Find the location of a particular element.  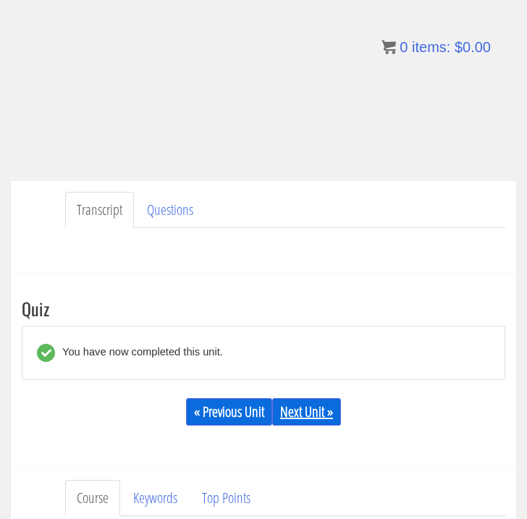

bdi: 0.00 is located at coordinates (473, 47).